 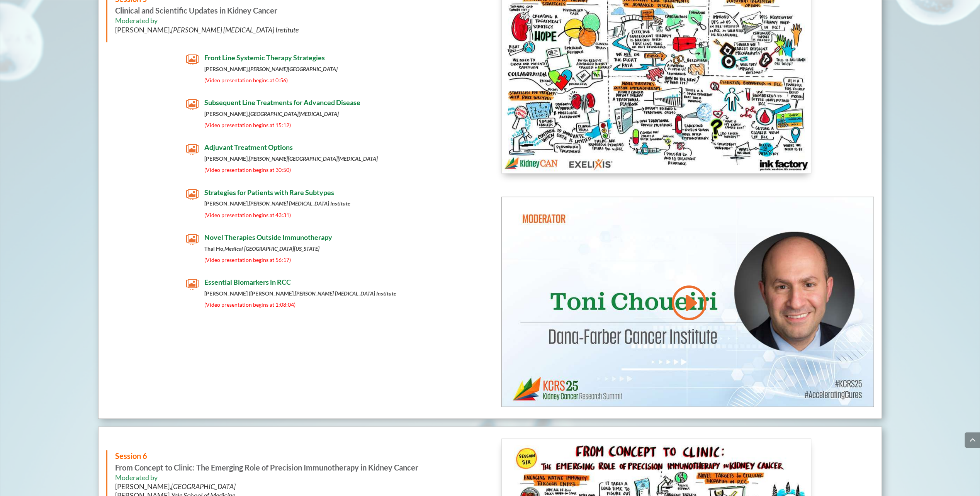 I want to click on span: (Video presentation begins at 0:56), so click(x=246, y=80).